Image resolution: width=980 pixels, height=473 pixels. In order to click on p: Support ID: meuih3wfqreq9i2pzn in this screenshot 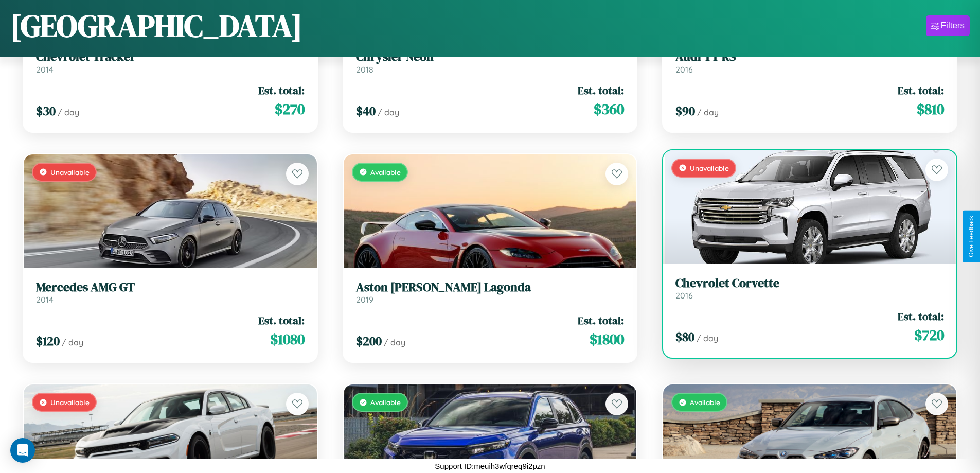, I will do `click(490, 466)`.